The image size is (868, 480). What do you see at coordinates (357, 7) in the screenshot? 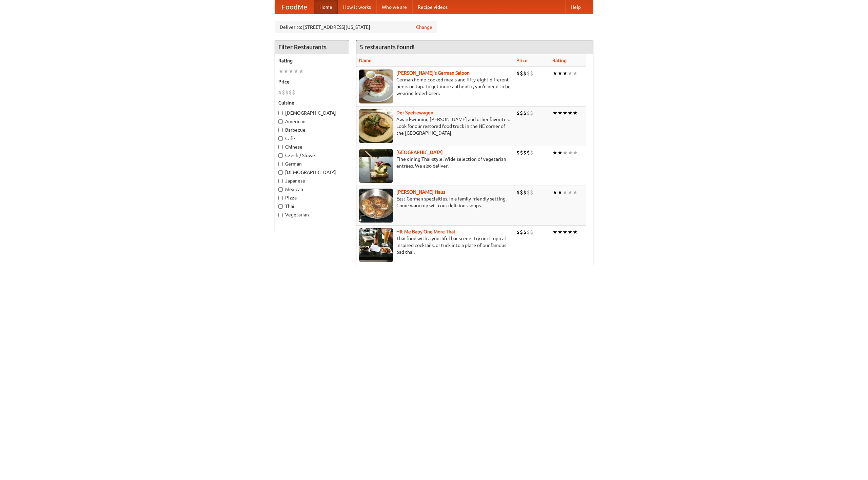
I see `a: How it works` at bounding box center [357, 7].